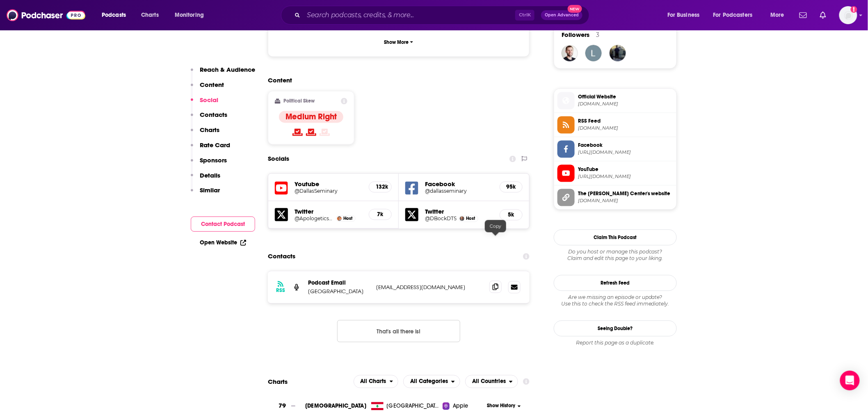 The image size is (868, 415). What do you see at coordinates (570, 53) in the screenshot?
I see `a: jaheld24` at bounding box center [570, 53].